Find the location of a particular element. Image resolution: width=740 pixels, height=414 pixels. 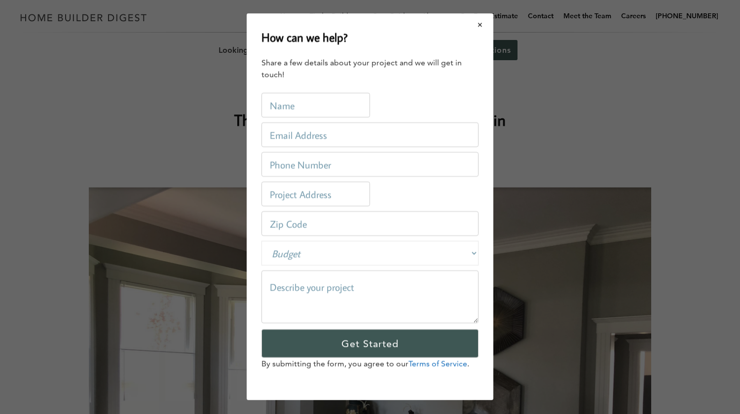

input: Get Started is located at coordinates (370, 344).